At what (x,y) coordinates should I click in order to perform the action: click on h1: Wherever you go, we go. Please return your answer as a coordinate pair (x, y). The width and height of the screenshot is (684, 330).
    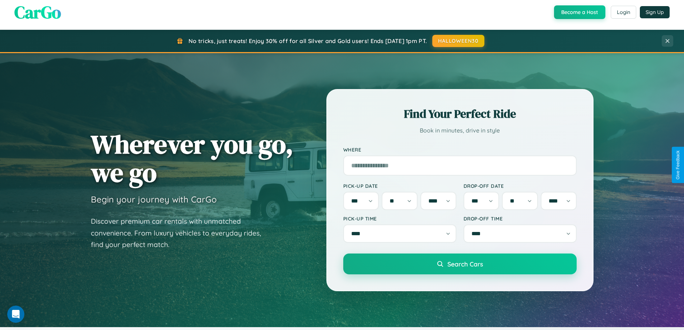
    Looking at the image, I should click on (192, 158).